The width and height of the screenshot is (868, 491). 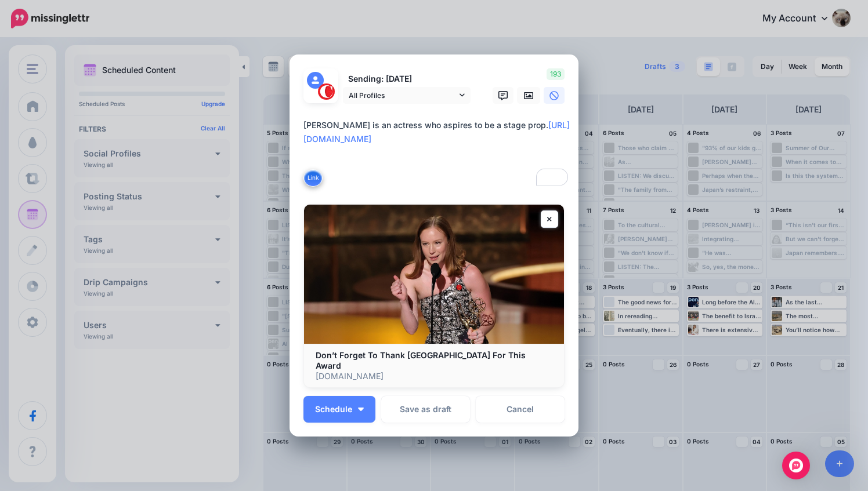 What do you see at coordinates (407, 95) in the screenshot?
I see `a: All Profiles` at bounding box center [407, 95].